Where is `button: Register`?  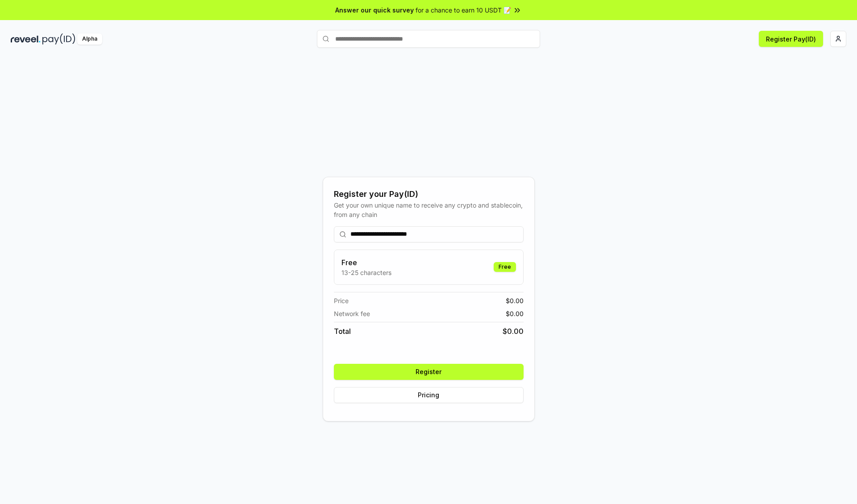 button: Register is located at coordinates (428, 372).